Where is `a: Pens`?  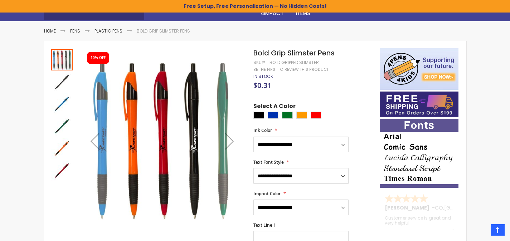
a: Pens is located at coordinates (75, 31).